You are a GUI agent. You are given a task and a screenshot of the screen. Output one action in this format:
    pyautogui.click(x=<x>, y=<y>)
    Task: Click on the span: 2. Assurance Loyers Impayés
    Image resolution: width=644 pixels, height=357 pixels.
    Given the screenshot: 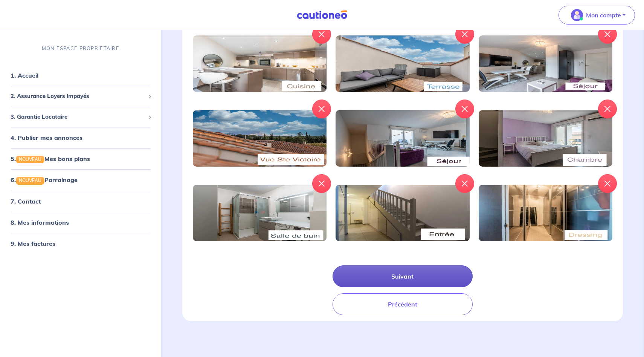 What is the action you would take?
    pyautogui.click(x=77, y=96)
    